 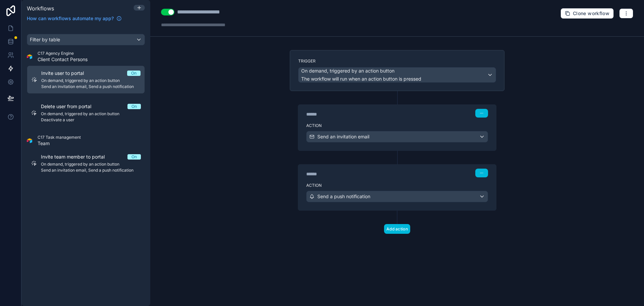 What do you see at coordinates (591, 14) in the screenshot?
I see `span: Clone workflow` at bounding box center [591, 14].